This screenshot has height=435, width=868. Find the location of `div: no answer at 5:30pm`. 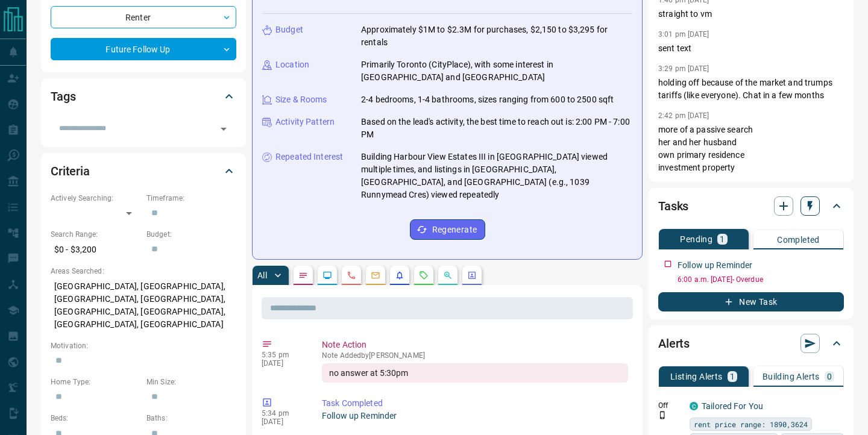

div: no answer at 5:30pm is located at coordinates (475, 373).